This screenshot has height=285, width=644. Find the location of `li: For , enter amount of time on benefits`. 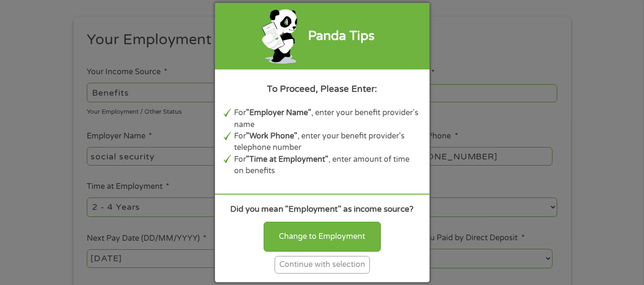

li: For , enter amount of time on benefits is located at coordinates (327, 165).